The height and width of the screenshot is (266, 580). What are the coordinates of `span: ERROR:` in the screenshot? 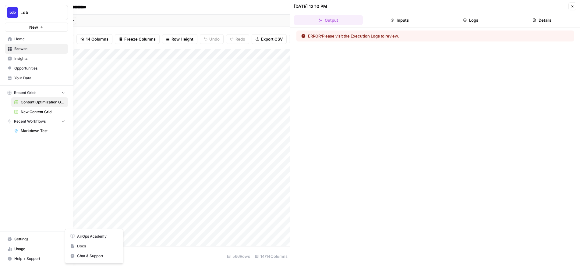 It's located at (315, 36).